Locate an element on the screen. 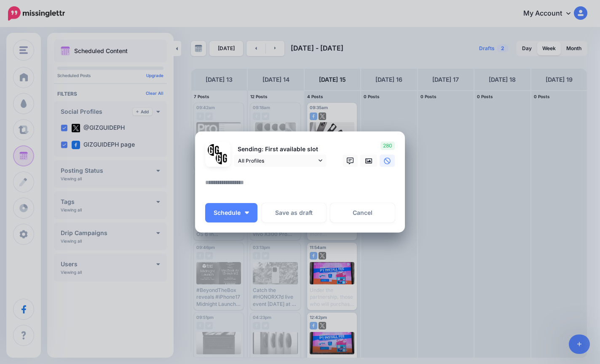 Image resolution: width=600 pixels, height=364 pixels. span: 280 is located at coordinates (387, 146).